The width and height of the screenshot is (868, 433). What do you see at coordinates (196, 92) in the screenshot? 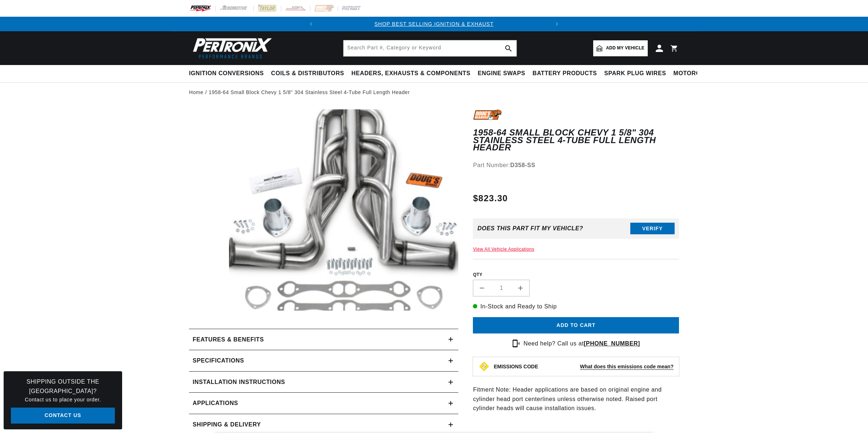
I see `a: Home` at bounding box center [196, 92].